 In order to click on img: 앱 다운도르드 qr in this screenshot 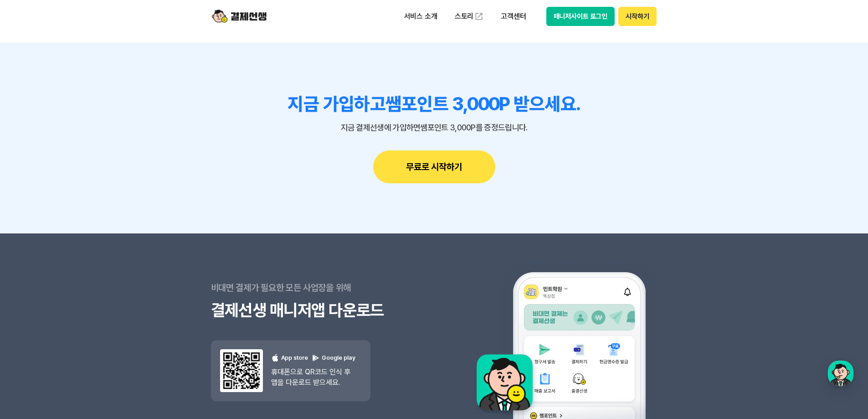, I will do `click(241, 371)`.